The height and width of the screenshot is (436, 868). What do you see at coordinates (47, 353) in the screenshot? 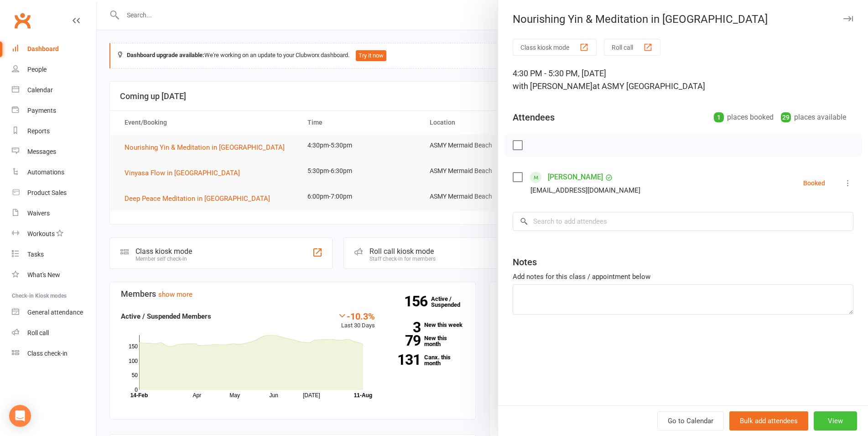
I see `div: Class check-in` at bounding box center [47, 353].